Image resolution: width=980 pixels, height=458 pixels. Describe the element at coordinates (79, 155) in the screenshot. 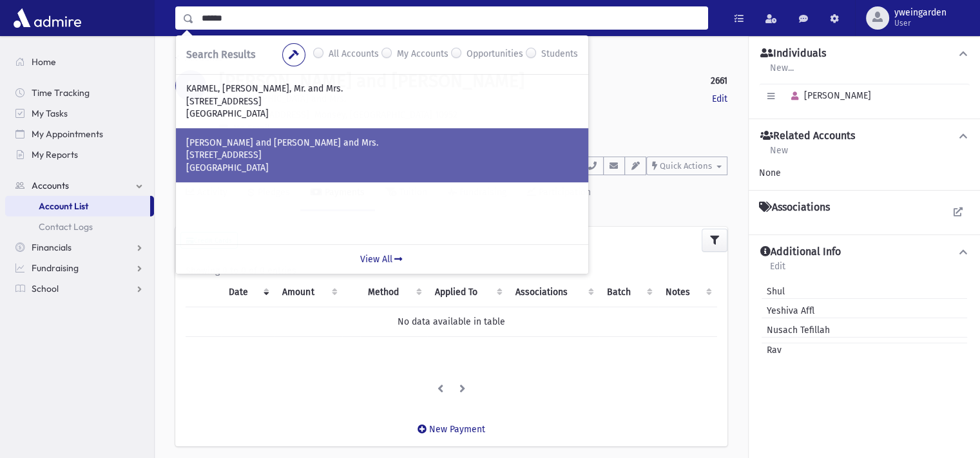

I see `a: My Reports` at that location.